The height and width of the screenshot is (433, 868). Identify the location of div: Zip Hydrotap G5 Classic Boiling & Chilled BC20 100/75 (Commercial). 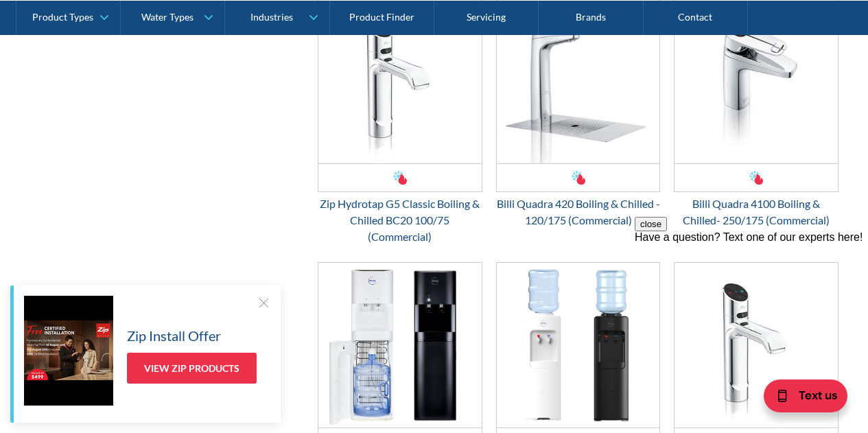
(400, 220).